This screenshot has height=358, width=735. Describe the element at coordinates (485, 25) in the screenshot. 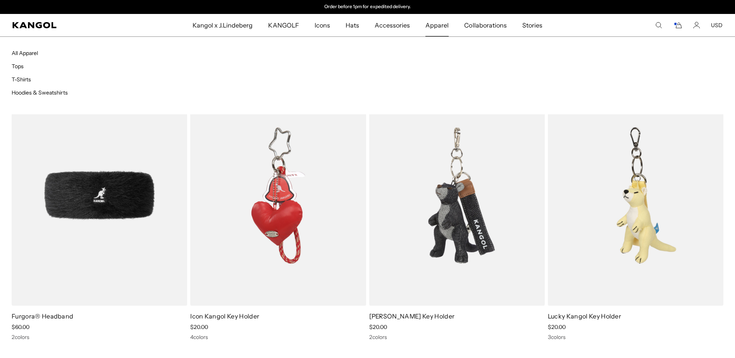

I see `a: Collaborations` at that location.